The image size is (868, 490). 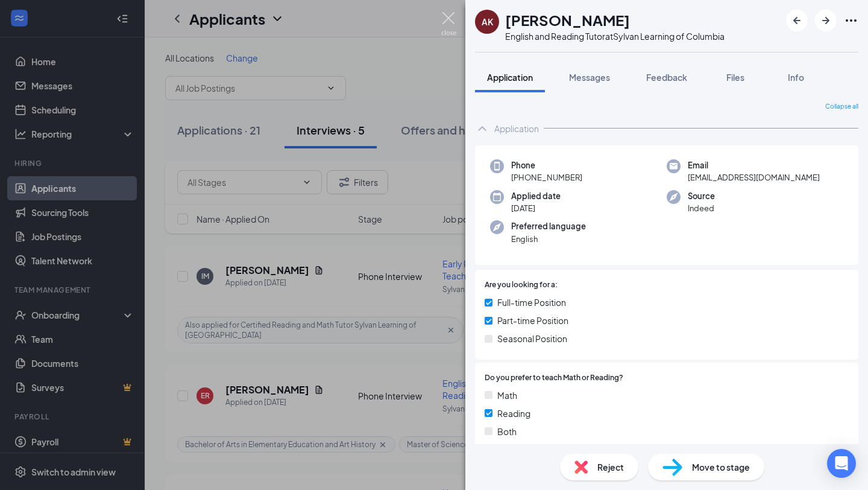 I want to click on span: Files, so click(x=736, y=77).